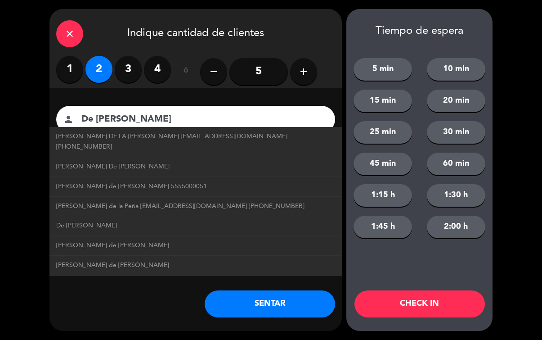 The height and width of the screenshot is (340, 542). What do you see at coordinates (270, 304) in the screenshot?
I see `button: SENTAR` at bounding box center [270, 304].